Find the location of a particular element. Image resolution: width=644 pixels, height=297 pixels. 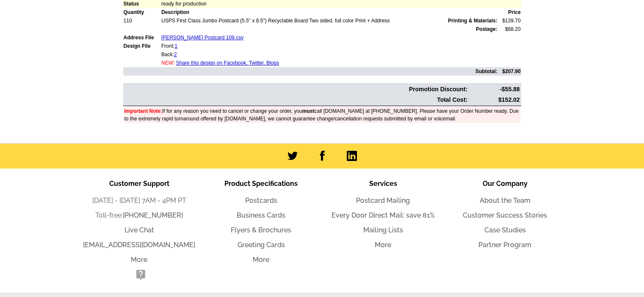

a: Share this design on Facebook, Twitter, Blogs is located at coordinates (227, 63).